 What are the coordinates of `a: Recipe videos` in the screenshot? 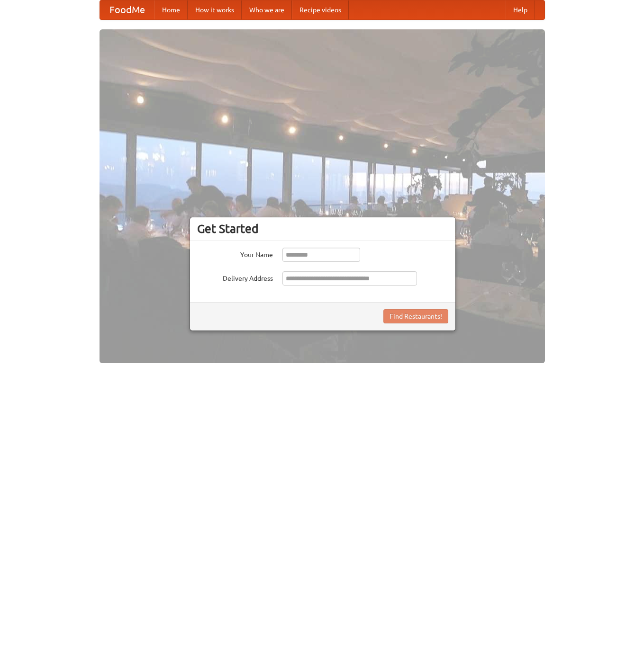 It's located at (320, 10).